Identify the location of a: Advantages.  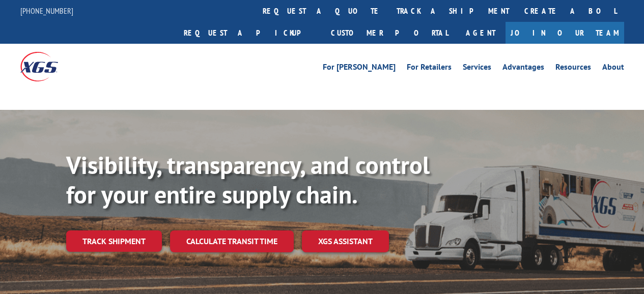
(523, 69).